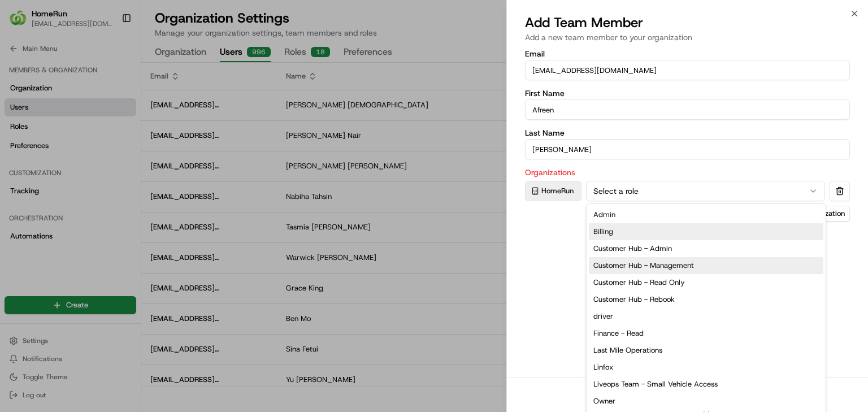 The image size is (868, 412). Describe the element at coordinates (643, 266) in the screenshot. I see `span: Customer Hub - Management` at that location.